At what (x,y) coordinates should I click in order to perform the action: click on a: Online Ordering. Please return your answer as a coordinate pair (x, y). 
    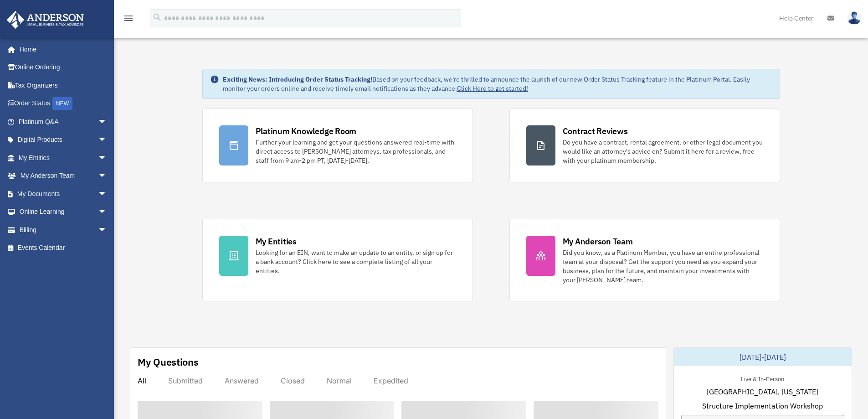
    Looking at the image, I should click on (63, 67).